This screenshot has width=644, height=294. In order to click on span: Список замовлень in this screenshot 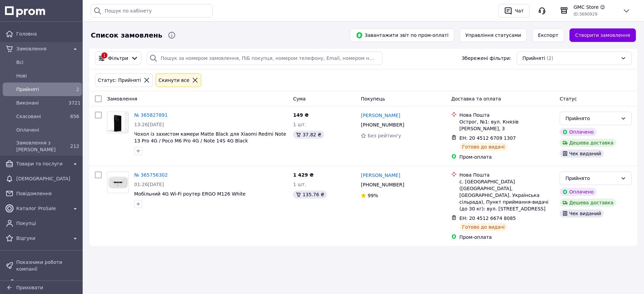, I will do `click(127, 36)`.